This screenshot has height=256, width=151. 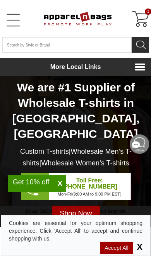 What do you see at coordinates (90, 194) in the screenshot?
I see `span: Mon-Fri(9:00 AM to 9:00 PM EST)` at bounding box center [90, 194].